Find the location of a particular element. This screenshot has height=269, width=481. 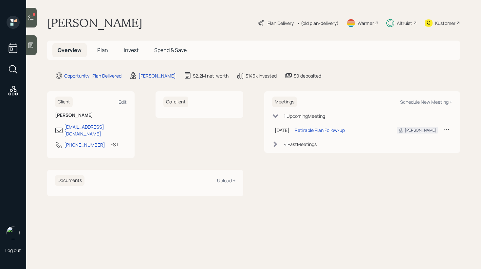

div: EST is located at coordinates (114, 144).